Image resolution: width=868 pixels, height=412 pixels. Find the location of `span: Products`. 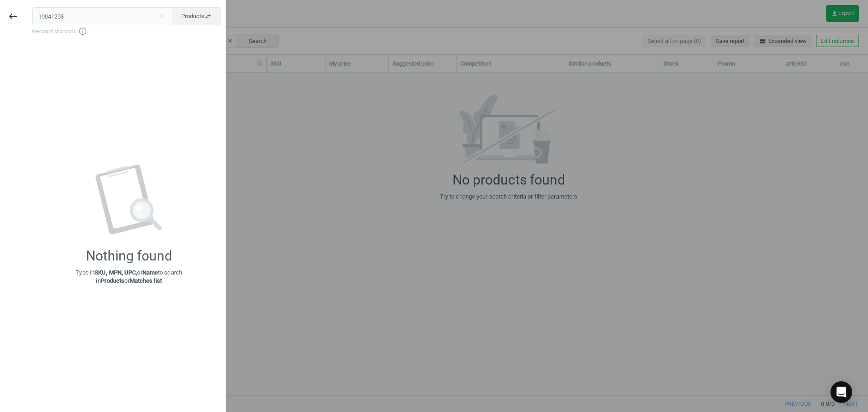

span: Products is located at coordinates (196, 17).